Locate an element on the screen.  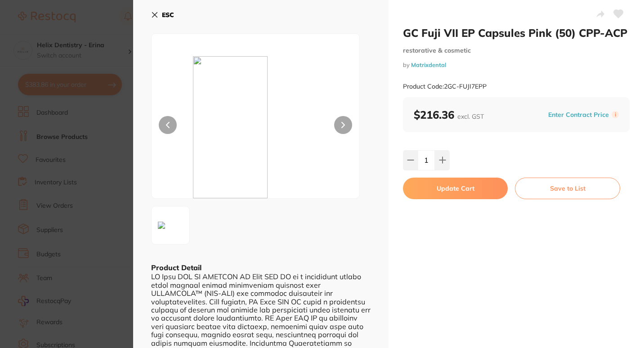
small: restorative & cosmetic is located at coordinates (516, 50).